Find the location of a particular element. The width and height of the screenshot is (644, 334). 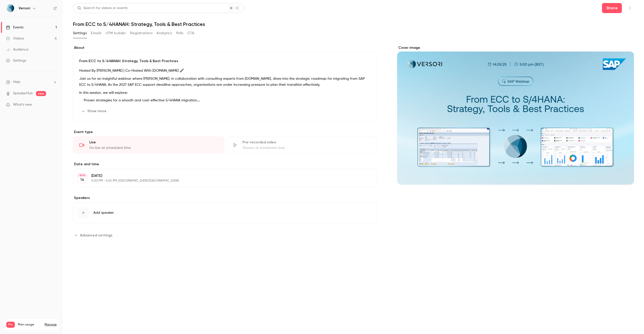

button: cover-image is located at coordinates (625, 175).